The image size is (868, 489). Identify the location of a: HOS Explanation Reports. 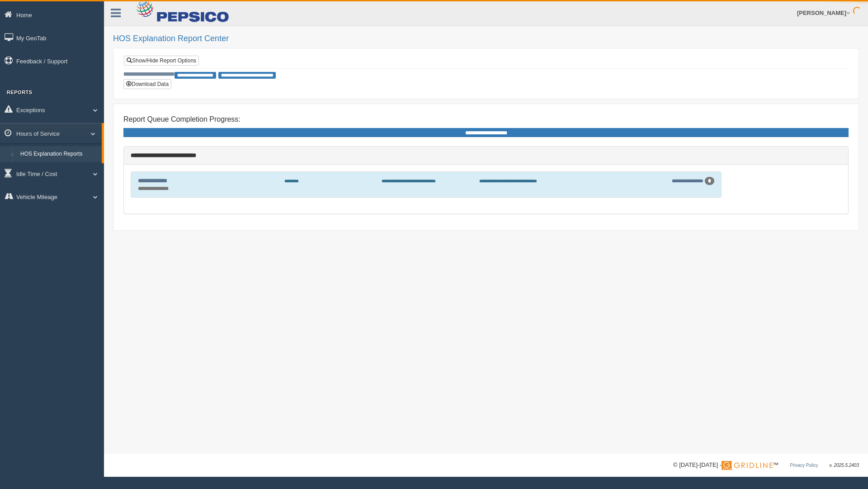
(59, 154).